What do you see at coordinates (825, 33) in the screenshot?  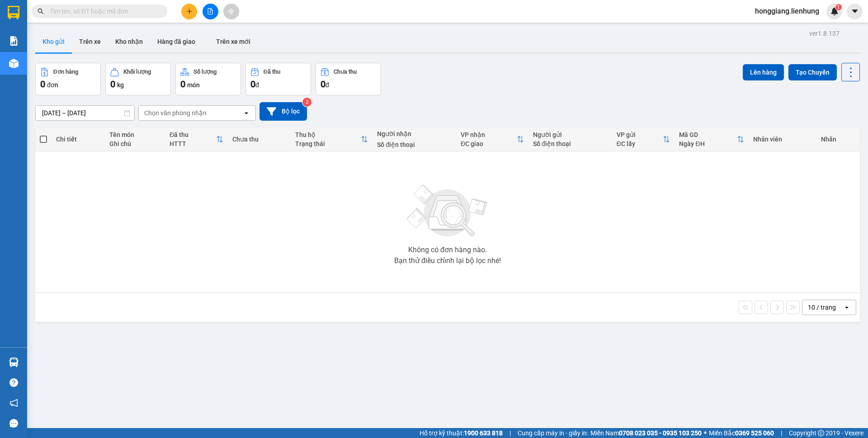 I see `div: ver 1.8.137` at bounding box center [825, 33].